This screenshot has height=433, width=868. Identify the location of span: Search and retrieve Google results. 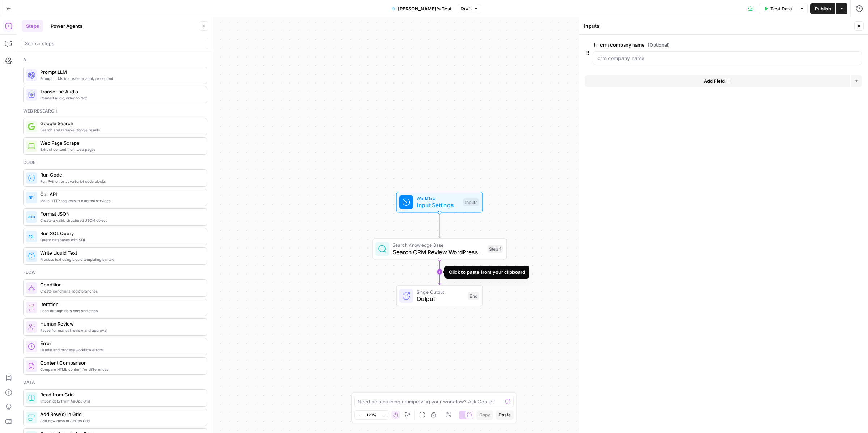
(120, 130).